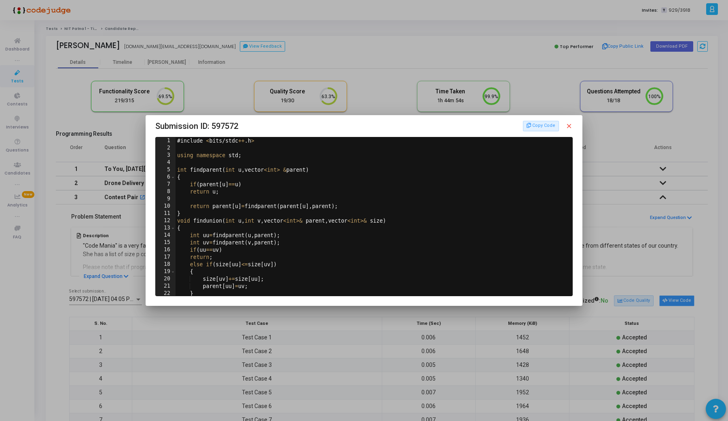 Image resolution: width=728 pixels, height=421 pixels. What do you see at coordinates (541, 126) in the screenshot?
I see `button: Copy Code` at bounding box center [541, 126].